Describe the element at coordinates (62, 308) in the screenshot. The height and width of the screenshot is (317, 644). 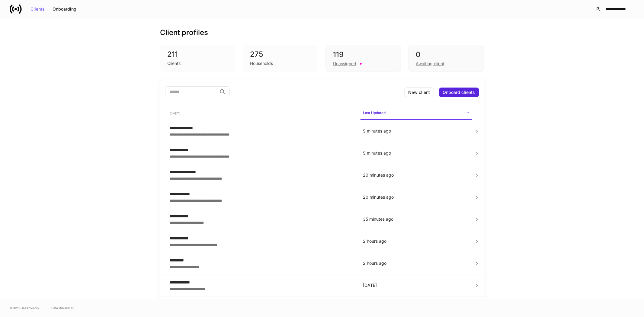
I see `a: Data Disclaimer` at that location.